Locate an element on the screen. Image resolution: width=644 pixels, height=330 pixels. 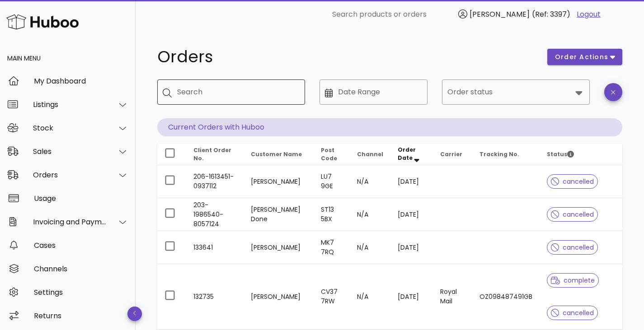
th: Carrier is located at coordinates (452, 155).